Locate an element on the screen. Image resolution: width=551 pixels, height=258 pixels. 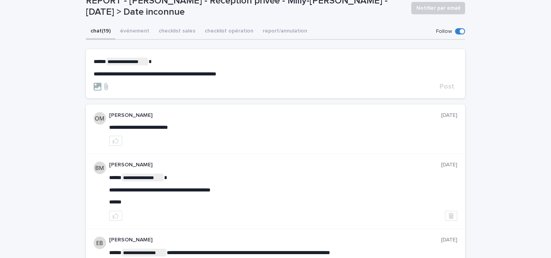
span: Notifier par email is located at coordinates (438, 8).